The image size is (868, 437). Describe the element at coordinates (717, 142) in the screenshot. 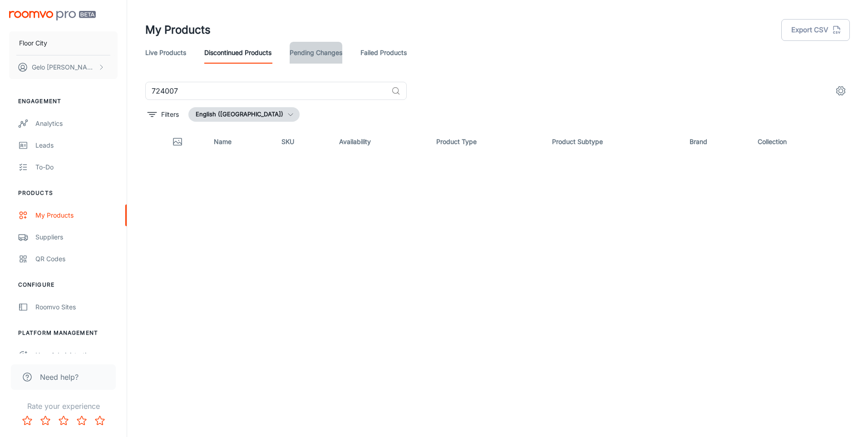

I see `th: Brand` at that location.